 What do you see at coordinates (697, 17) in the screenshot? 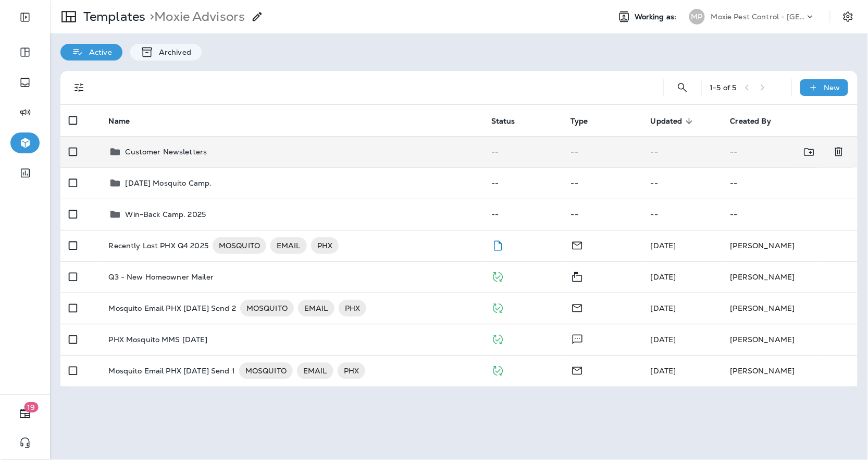
I see `div: MP` at bounding box center [697, 17].